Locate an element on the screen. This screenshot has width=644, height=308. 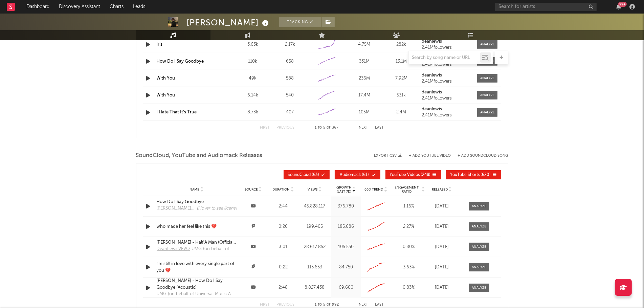
span: YouTube Shorts is located at coordinates (465, 175).